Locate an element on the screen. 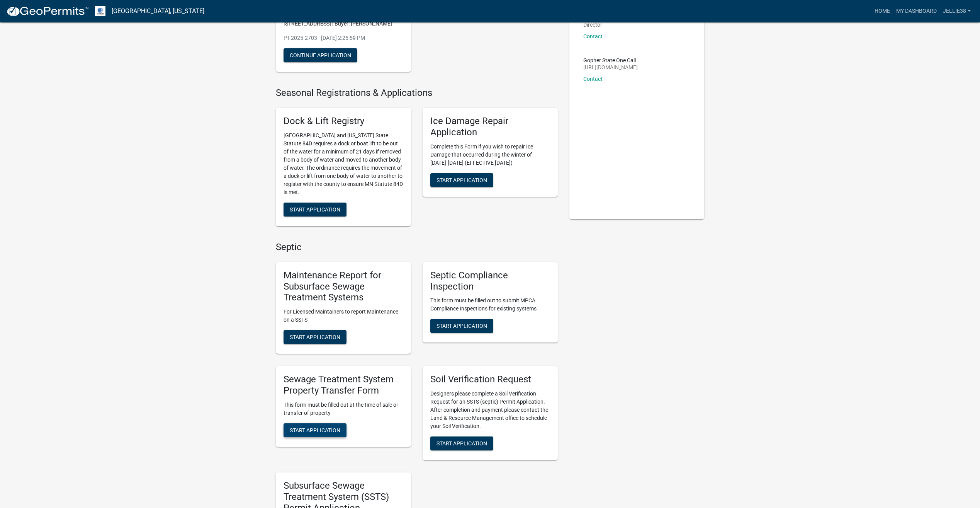 The image size is (980, 508). a: My Dashboard is located at coordinates (916, 11).